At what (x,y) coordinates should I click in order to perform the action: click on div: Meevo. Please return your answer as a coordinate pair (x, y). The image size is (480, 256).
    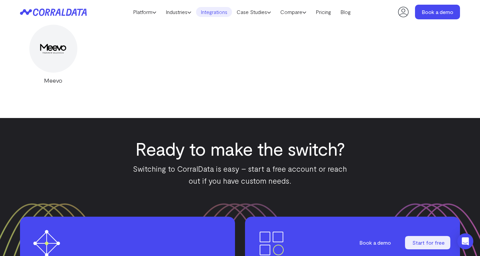
    Looking at the image, I should click on (53, 80).